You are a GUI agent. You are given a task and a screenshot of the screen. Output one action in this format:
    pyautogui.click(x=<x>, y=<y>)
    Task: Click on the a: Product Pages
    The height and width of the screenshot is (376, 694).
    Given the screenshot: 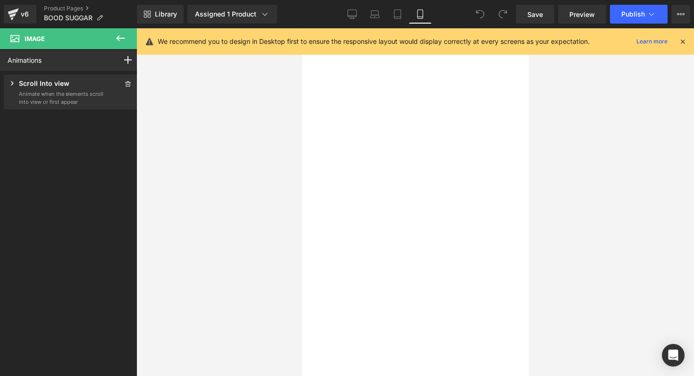 What is the action you would take?
    pyautogui.click(x=90, y=8)
    